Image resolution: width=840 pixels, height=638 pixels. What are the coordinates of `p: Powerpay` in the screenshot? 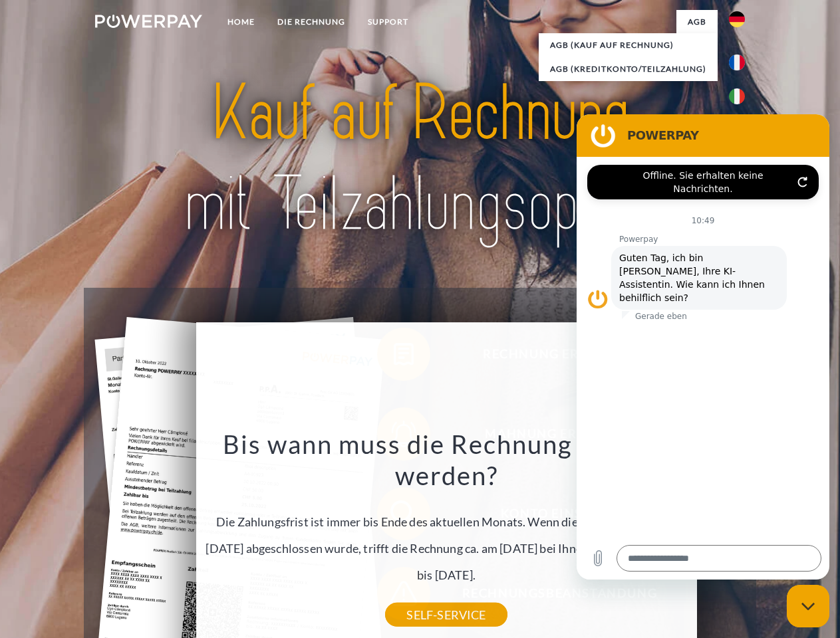 It's located at (148, 125).